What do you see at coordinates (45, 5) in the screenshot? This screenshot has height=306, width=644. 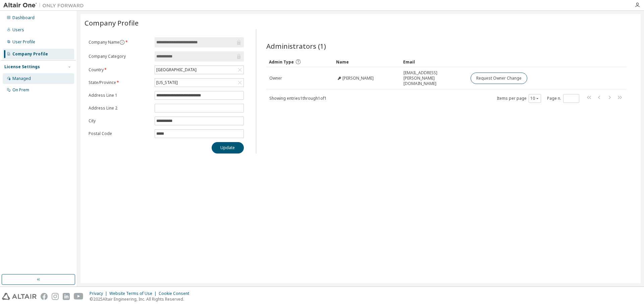 I see `img: Altair One` at bounding box center [45, 5].